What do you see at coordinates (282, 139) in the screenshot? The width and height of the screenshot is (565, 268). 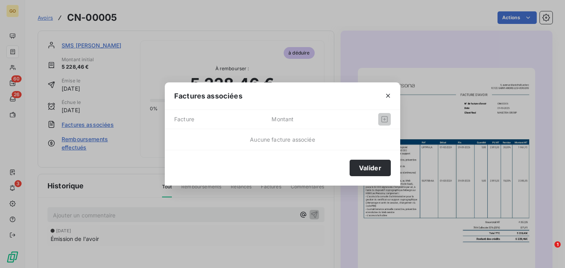 I see `span: Aucune facture associée` at bounding box center [282, 139].